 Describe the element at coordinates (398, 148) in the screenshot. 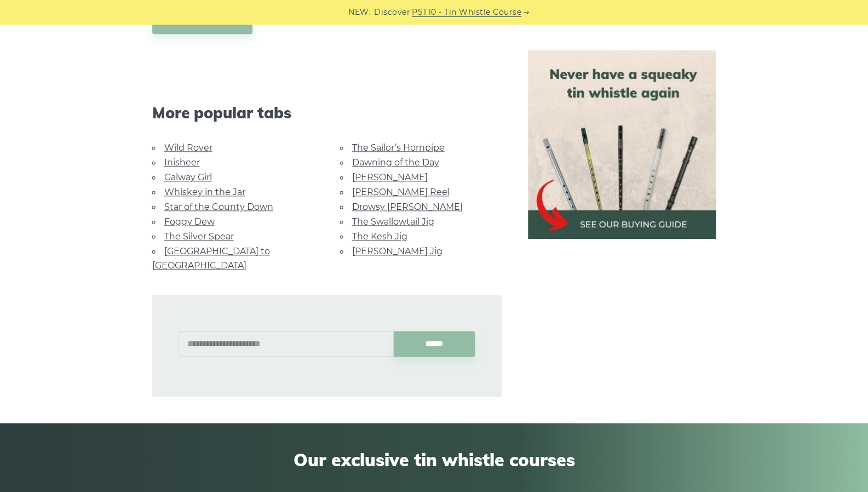

I see `a: The Sailor’s Hornpipe` at that location.